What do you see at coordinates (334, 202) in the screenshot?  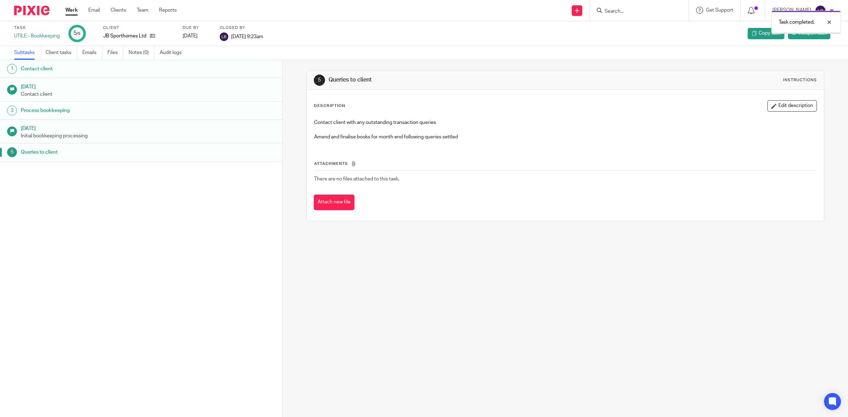 I see `button: Attach new file` at bounding box center [334, 202].